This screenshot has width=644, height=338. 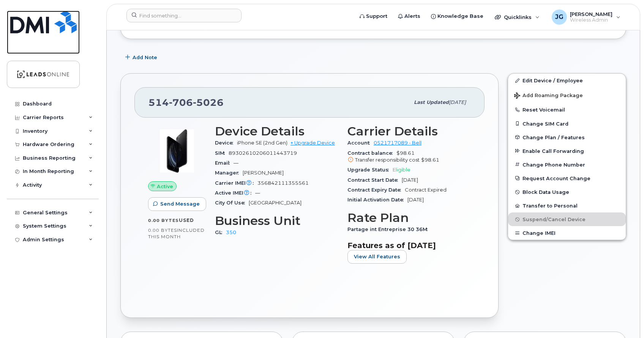 What do you see at coordinates (409, 218) in the screenshot?
I see `h3: Rate Plan` at bounding box center [409, 218].